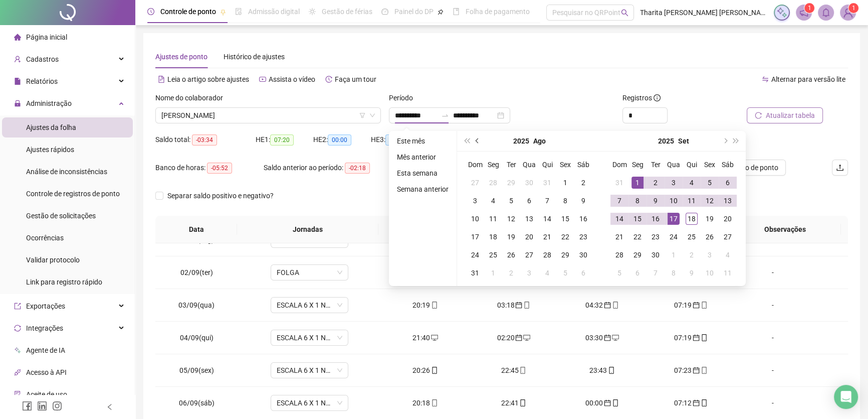  I want to click on th: Data, so click(196, 229).